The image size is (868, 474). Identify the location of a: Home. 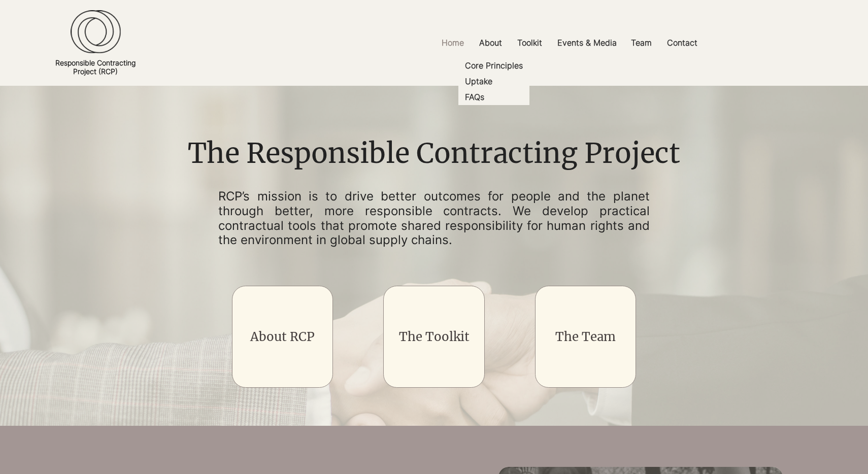
(452, 43).